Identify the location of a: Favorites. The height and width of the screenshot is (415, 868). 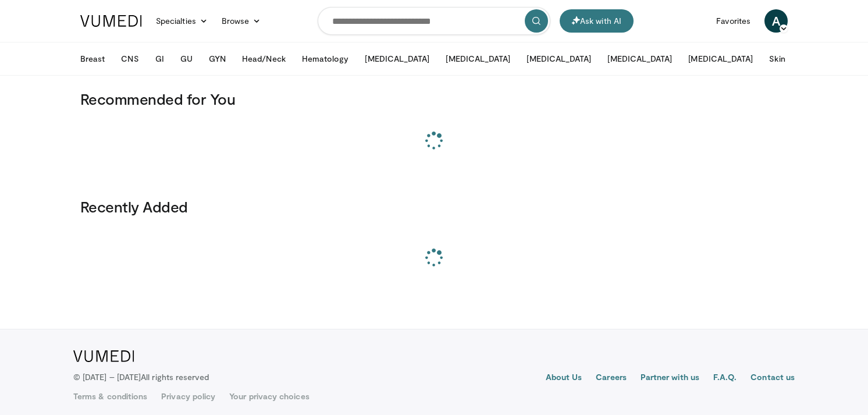
(733, 21).